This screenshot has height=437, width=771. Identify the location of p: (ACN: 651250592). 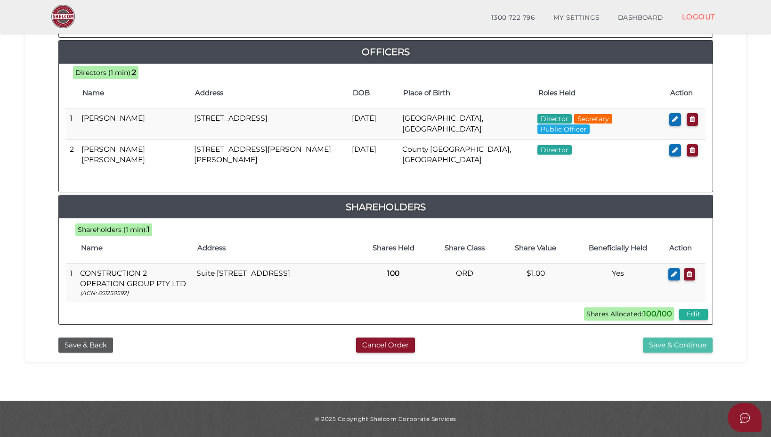
(134, 293).